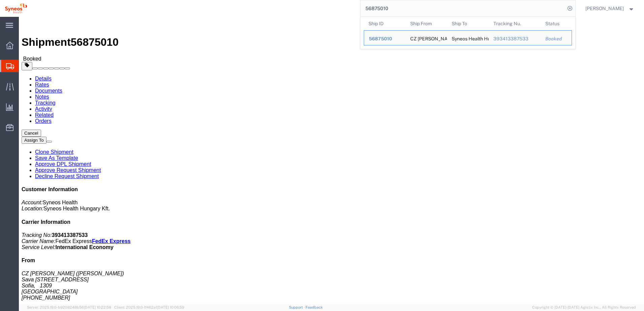  What do you see at coordinates (556, 39) in the screenshot?
I see `div: Booked` at bounding box center [556, 39].